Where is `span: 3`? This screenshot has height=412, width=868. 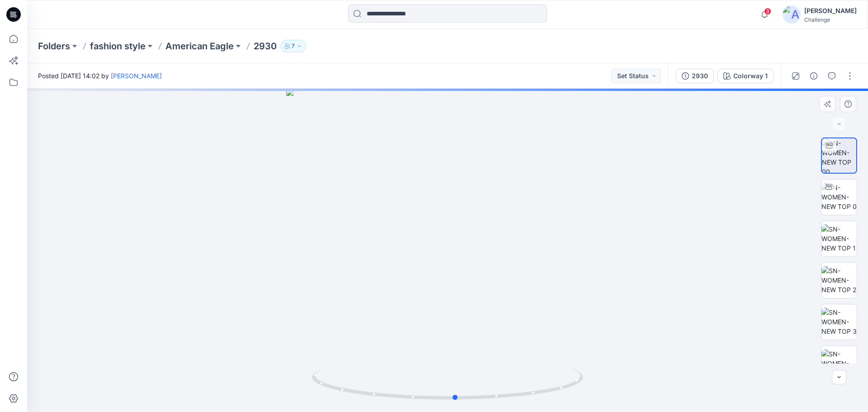
span: 3 is located at coordinates (768, 11).